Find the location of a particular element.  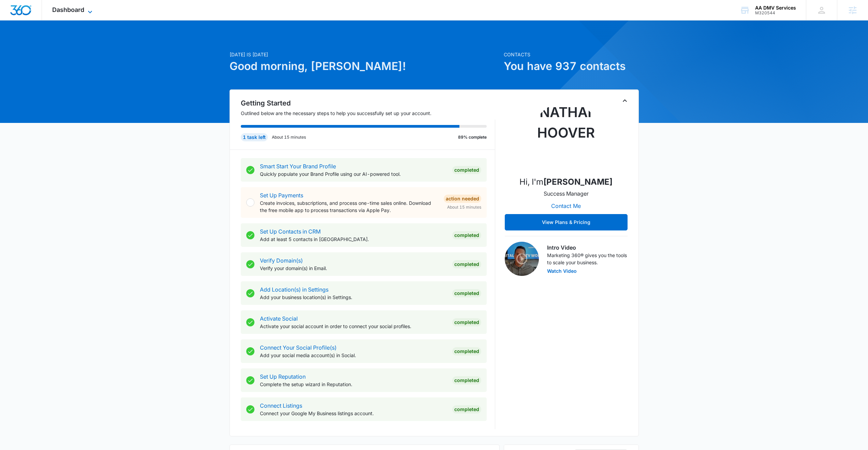

p: Outlined below are the necessary steps to help you successfully set up your account. is located at coordinates (368, 113).